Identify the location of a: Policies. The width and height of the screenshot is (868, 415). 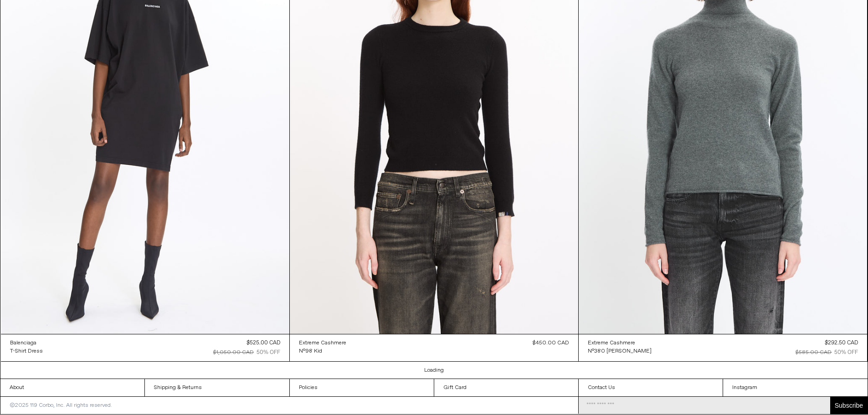
(362, 387).